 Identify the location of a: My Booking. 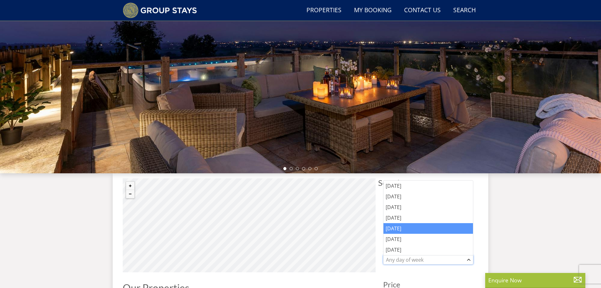
(373, 10).